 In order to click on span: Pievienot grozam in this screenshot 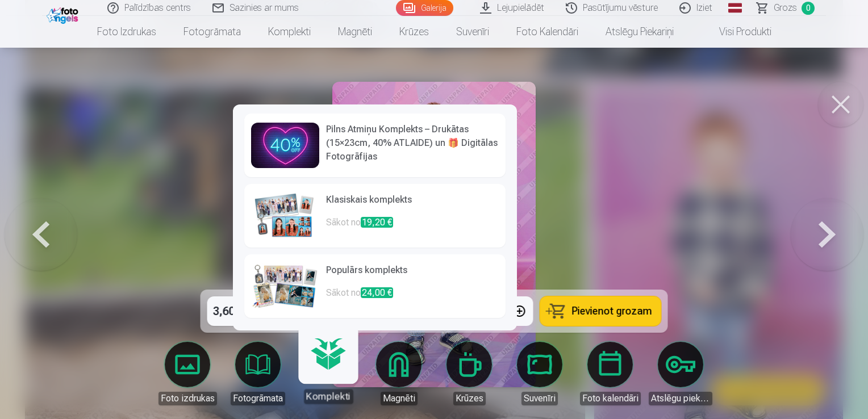, I will do `click(612, 311)`.